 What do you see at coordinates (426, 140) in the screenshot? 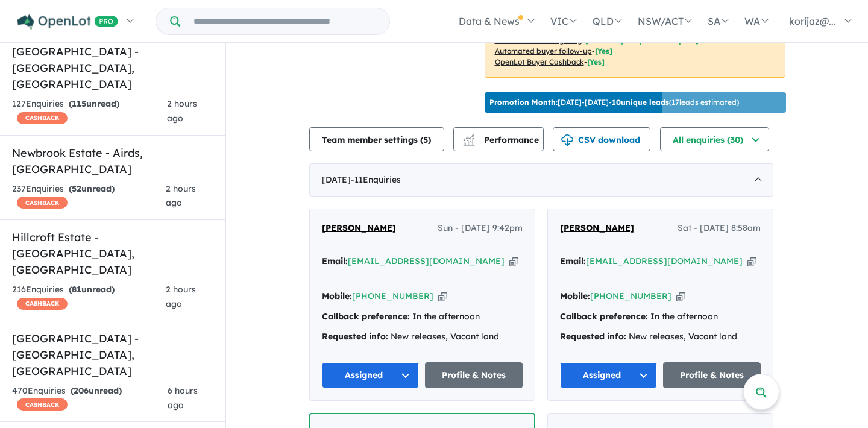
I see `span: 5` at bounding box center [426, 140].